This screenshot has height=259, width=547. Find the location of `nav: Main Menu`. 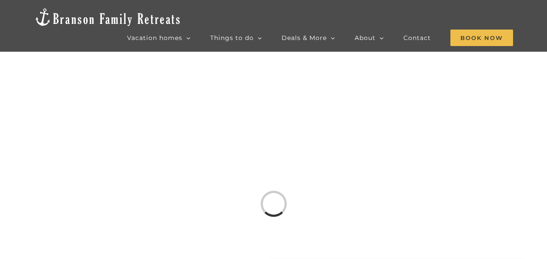

nav: Main Menu is located at coordinates (320, 38).